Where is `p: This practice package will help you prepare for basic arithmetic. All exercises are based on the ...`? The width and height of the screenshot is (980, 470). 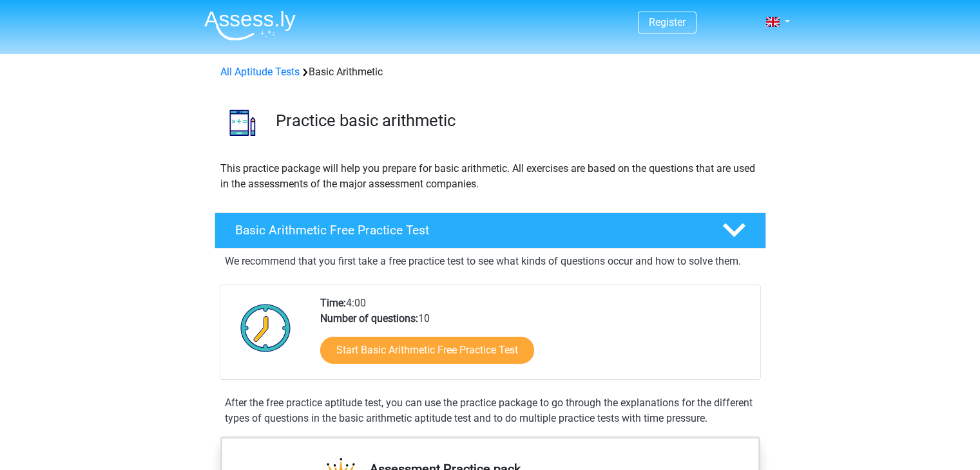
p: This practice package will help you prepare for basic arithmetic. All exercises are based on the ... is located at coordinates (490, 177).